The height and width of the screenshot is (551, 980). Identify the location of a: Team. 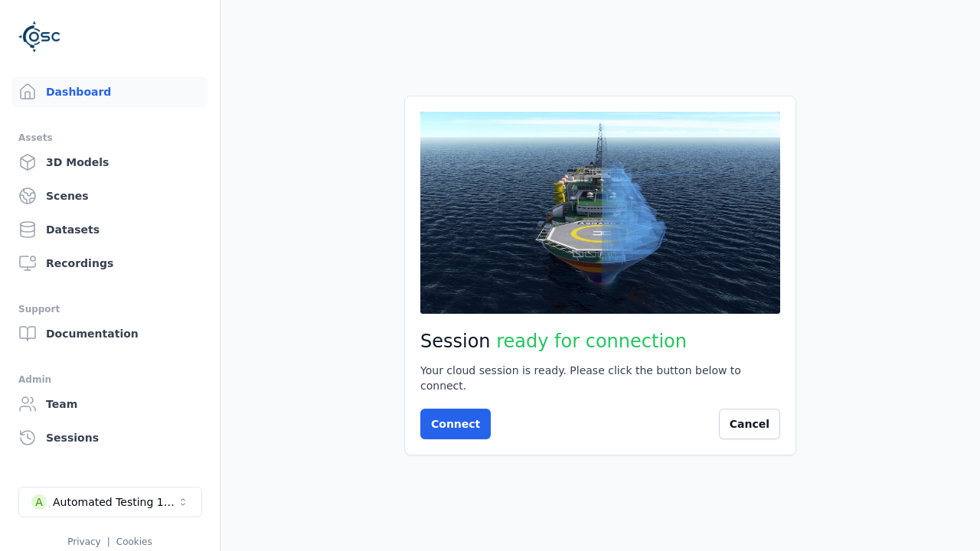
(109, 404).